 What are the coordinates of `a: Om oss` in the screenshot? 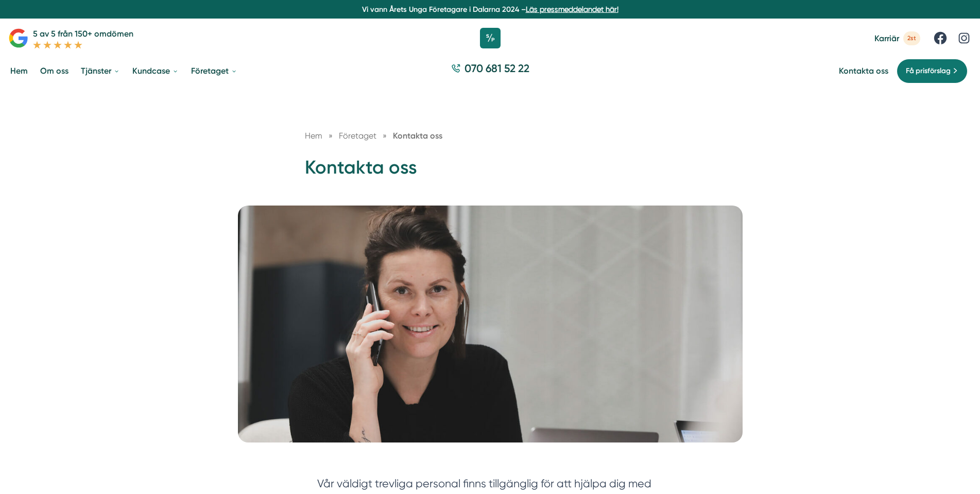 It's located at (54, 71).